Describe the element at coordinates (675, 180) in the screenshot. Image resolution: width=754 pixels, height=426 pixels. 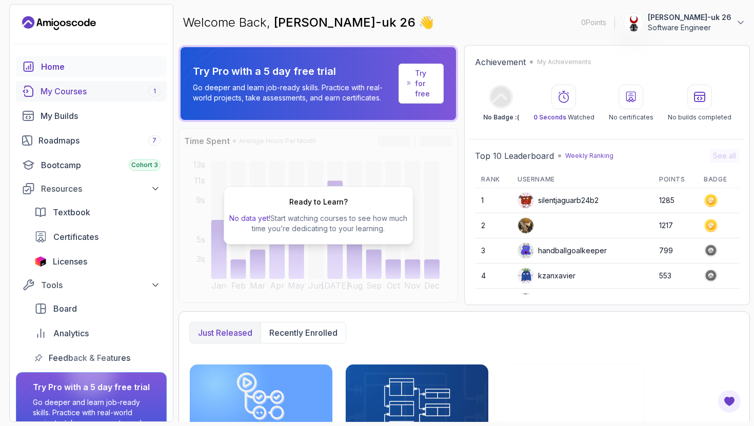
I see `th: Points` at that location.